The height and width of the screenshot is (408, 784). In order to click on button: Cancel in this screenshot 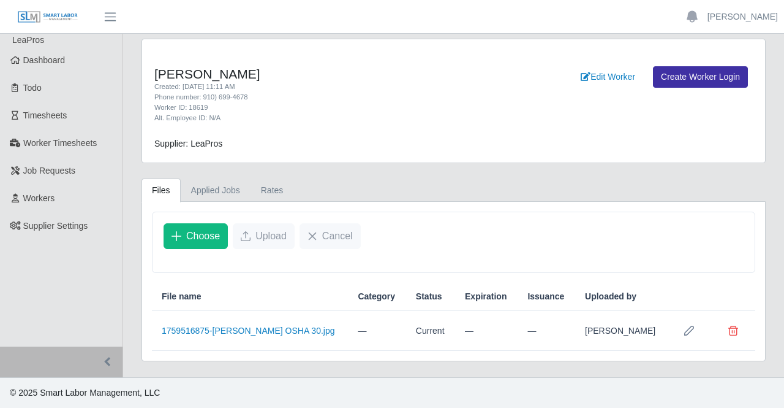, I will do `click(330, 236)`.